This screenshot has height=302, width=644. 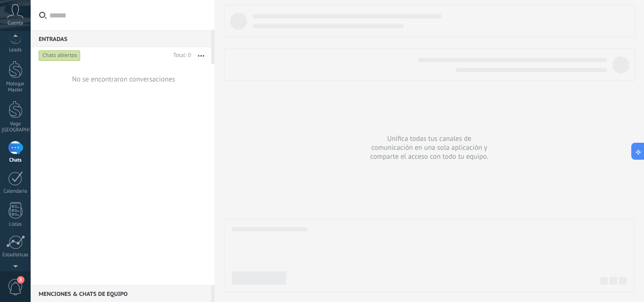 What do you see at coordinates (123, 79) in the screenshot?
I see `div: No se encontraron conversaciones` at bounding box center [123, 79].